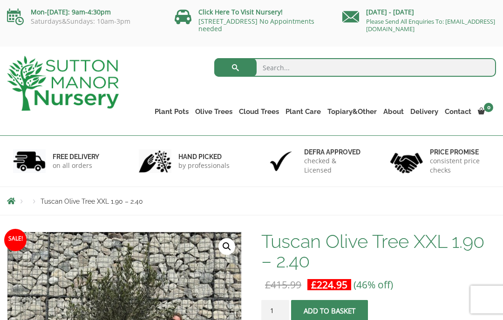 This screenshot has width=503, height=320. I want to click on bdi: 224.95, so click(329, 285).